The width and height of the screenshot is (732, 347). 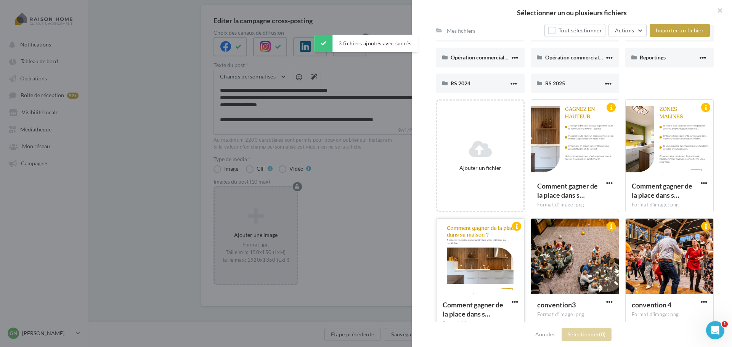 I want to click on button: Sélectionner(0), so click(x=586, y=335).